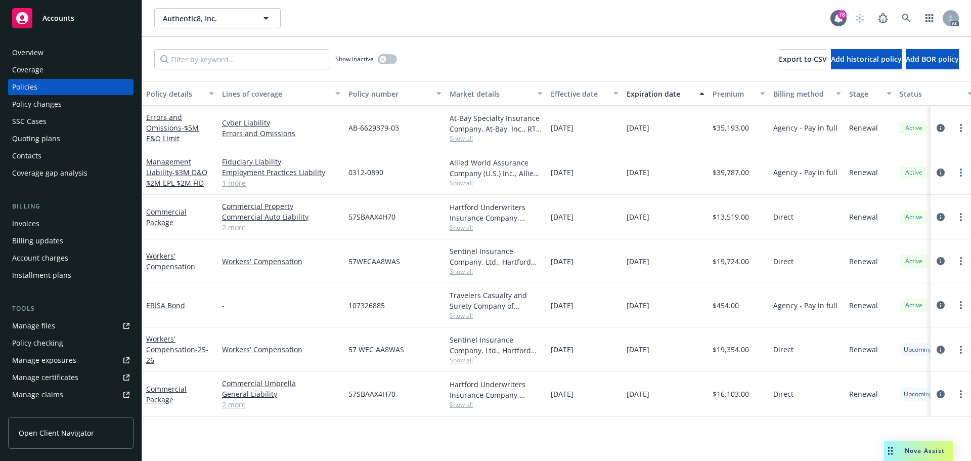 The height and width of the screenshot is (461, 971). I want to click on span: $19,354.00, so click(731, 349).